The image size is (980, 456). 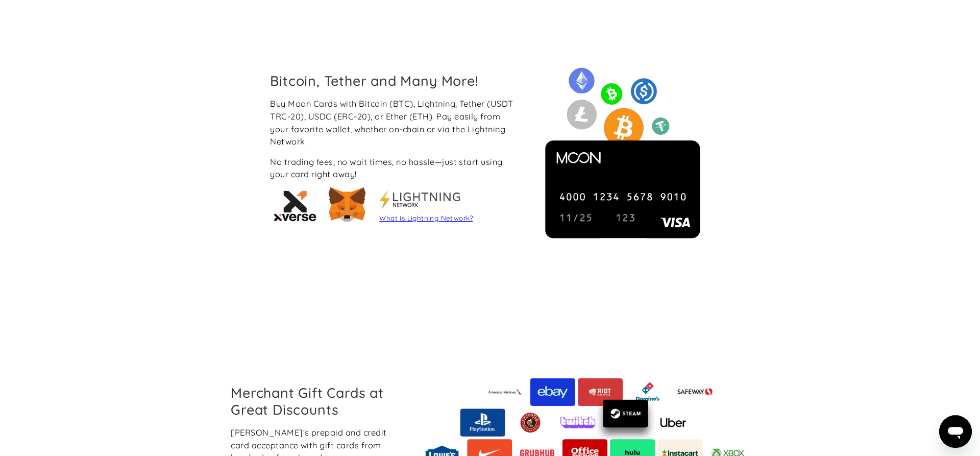 I want to click on img: Moon cards can be purchased with a variety of cryptocurrency including Bitcoin, Lightning, USDC, ..., so click(x=623, y=154).